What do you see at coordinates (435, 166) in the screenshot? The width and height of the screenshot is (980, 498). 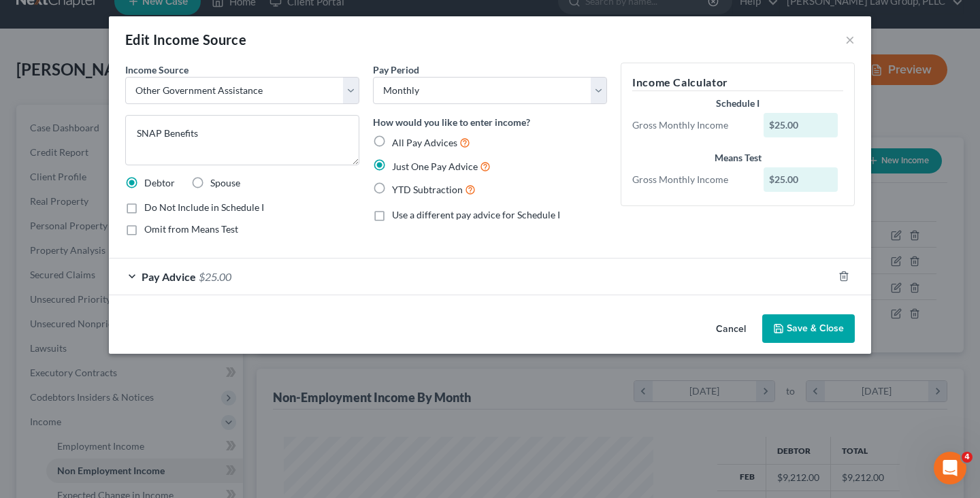 I see `span: Just One Pay Advice` at bounding box center [435, 166].